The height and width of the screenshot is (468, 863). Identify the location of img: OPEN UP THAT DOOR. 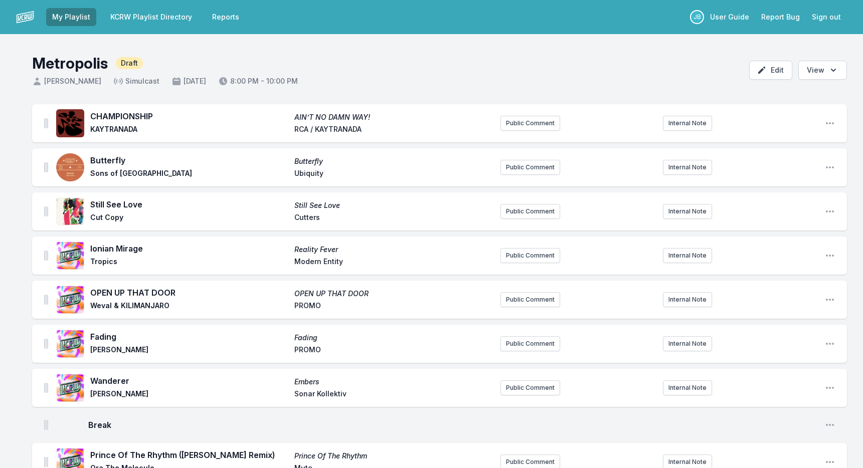
(70, 300).